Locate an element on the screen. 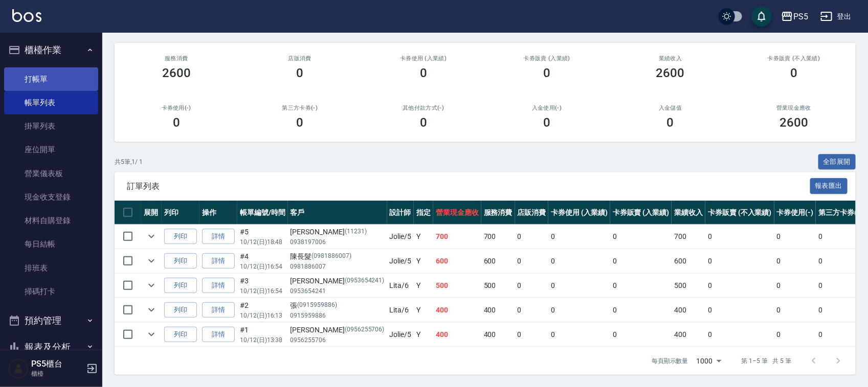 The image size is (868, 387). p: 櫃檯 is located at coordinates (57, 374).